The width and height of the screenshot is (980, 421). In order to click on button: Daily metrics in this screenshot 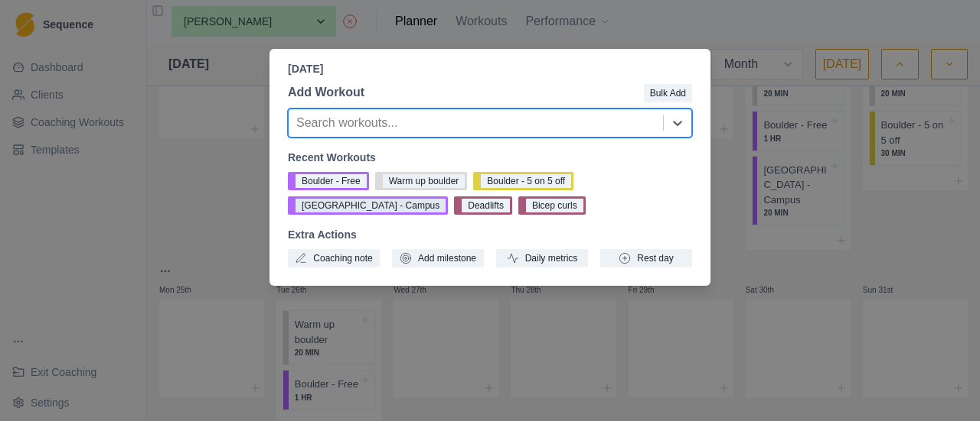, I will do `click(542, 258)`.